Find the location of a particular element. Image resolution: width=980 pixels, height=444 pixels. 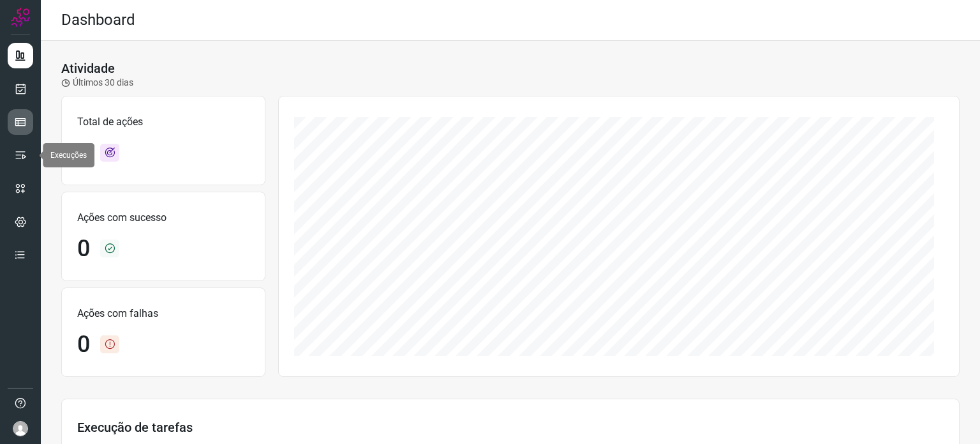

img: avatar-user-boy.jpg is located at coordinates (21, 429).